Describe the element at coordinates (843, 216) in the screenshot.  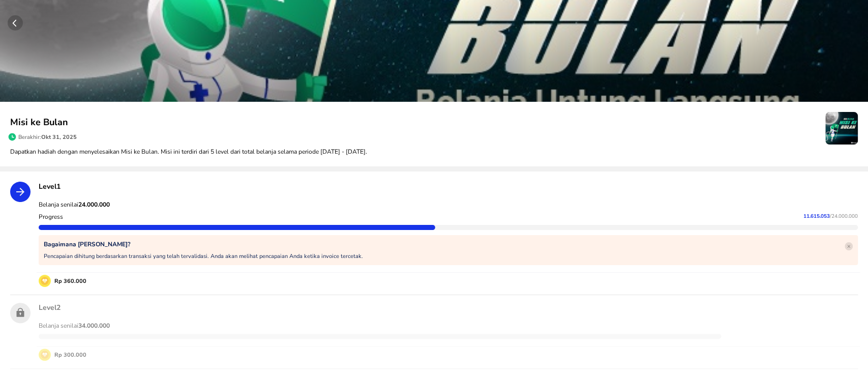
I see `span: / 24.000.000` at that location.